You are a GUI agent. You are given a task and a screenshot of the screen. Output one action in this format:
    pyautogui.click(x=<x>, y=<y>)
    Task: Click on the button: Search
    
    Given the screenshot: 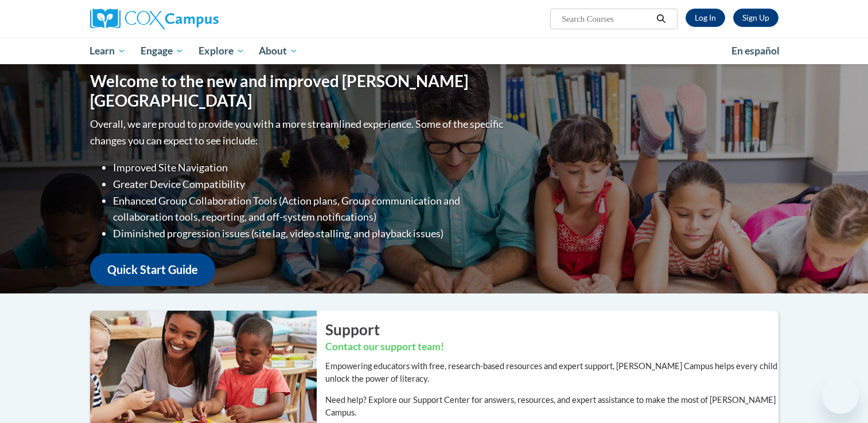 What is the action you would take?
    pyautogui.click(x=661, y=19)
    